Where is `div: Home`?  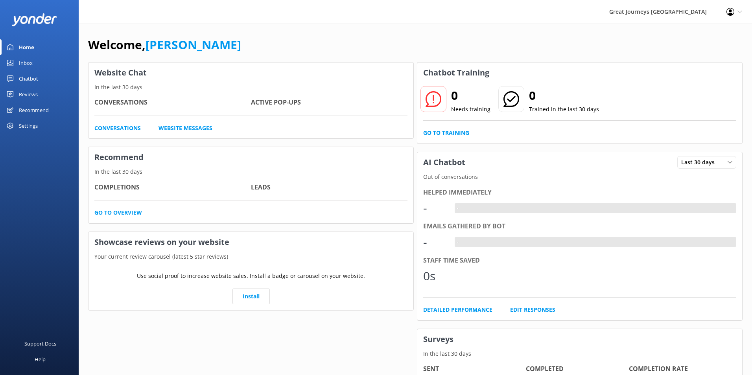 div: Home is located at coordinates (26, 47).